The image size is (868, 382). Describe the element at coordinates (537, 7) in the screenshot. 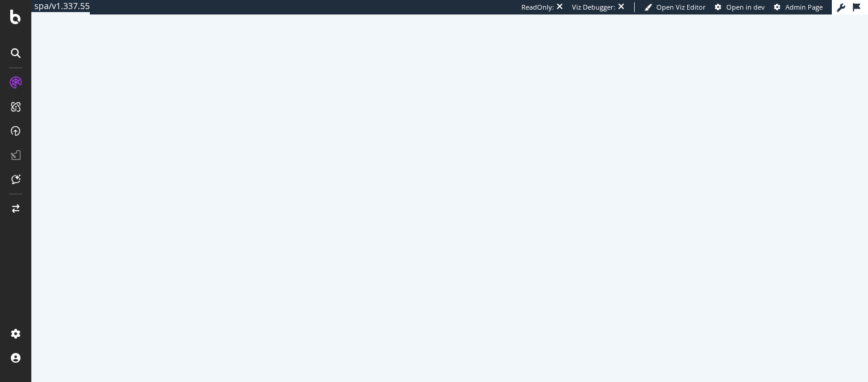

I see `div: ReadOnly:` at that location.